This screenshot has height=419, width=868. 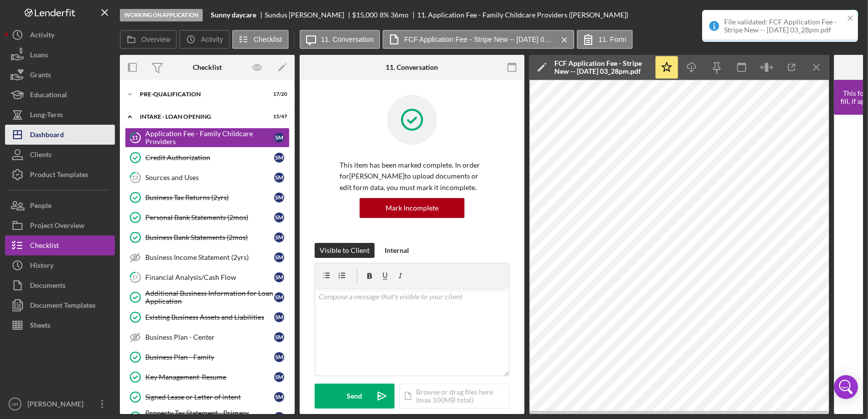 What do you see at coordinates (846, 388) in the screenshot?
I see `div: Open Intercom Messenger` at bounding box center [846, 388].